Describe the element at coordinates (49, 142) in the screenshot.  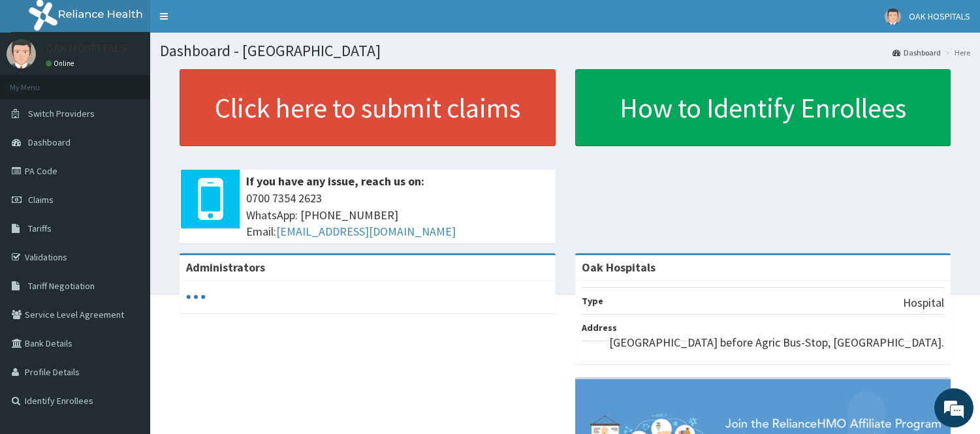
I see `span: Dashboard` at that location.